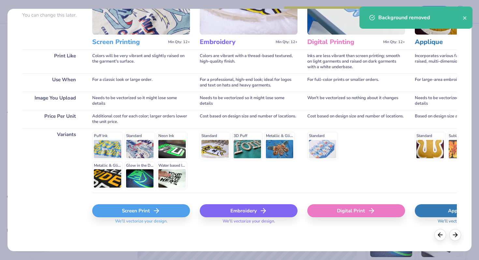 The height and width of the screenshot is (260, 479). I want to click on div: Background removed, so click(421, 18).